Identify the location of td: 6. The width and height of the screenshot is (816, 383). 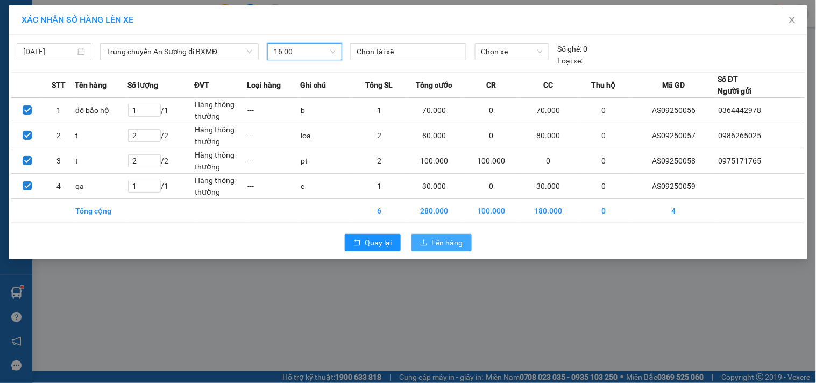
(379, 211).